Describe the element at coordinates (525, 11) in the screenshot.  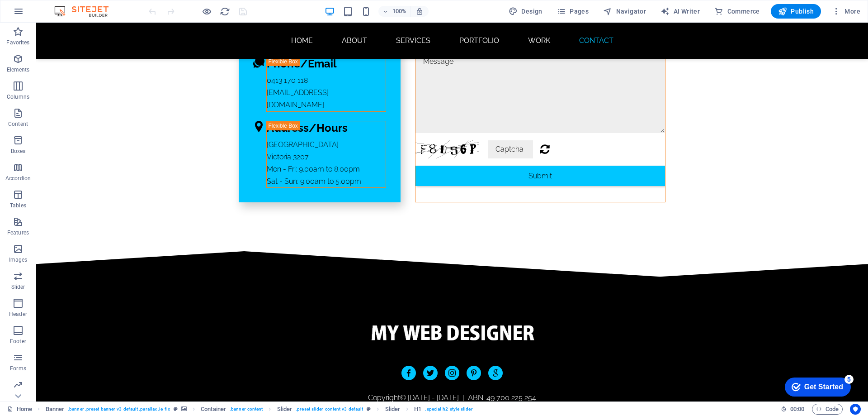
I see `button: Design` at that location.